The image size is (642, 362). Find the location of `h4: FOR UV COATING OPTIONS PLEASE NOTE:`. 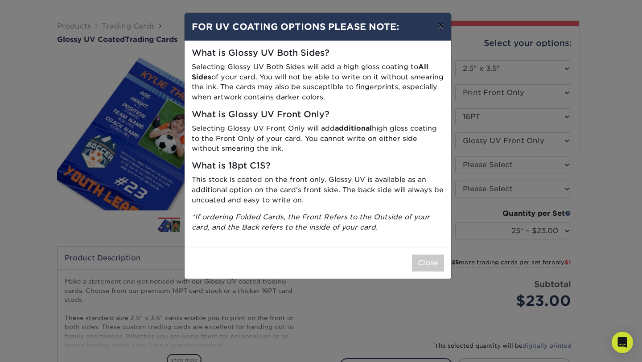

h4: FOR UV COATING OPTIONS PLEASE NOTE: is located at coordinates (318, 27).